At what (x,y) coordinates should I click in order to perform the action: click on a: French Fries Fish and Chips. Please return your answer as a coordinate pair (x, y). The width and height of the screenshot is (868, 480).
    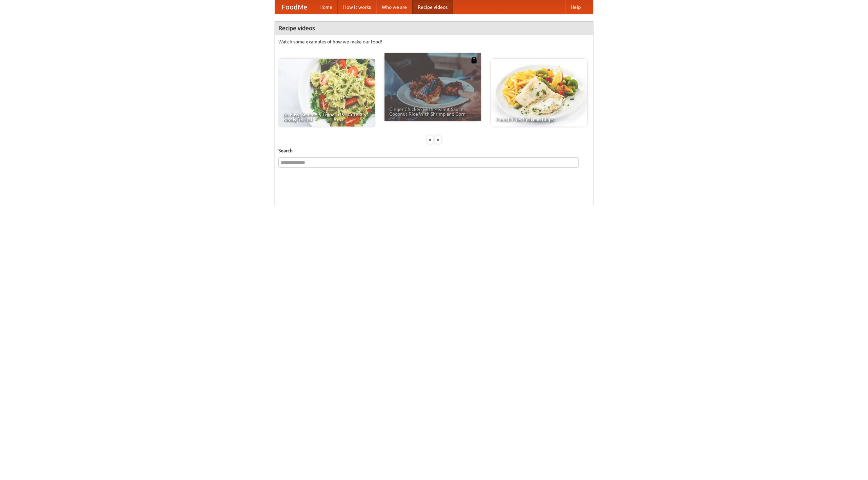
    Looking at the image, I should click on (539, 92).